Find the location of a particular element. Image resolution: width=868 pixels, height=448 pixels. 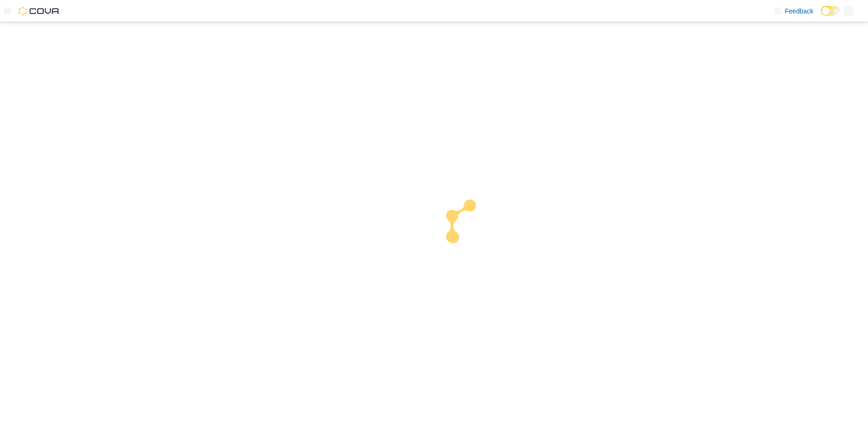

a: Feedback is located at coordinates (794, 11).